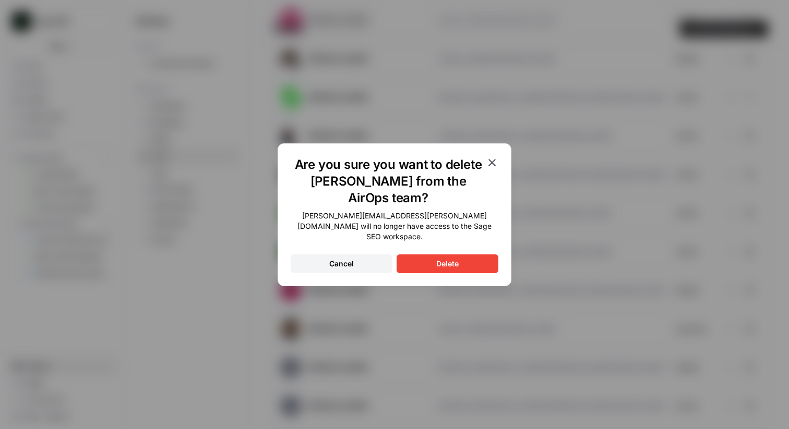 This screenshot has height=429, width=789. What do you see at coordinates (447, 264) in the screenshot?
I see `button: Delete` at bounding box center [447, 264].